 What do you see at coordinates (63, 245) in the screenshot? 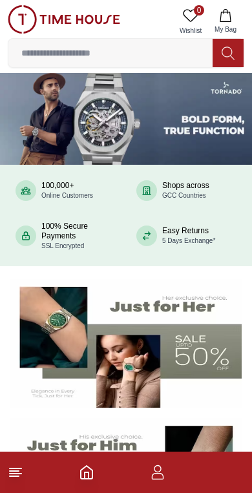
I see `span: SSL Encrypted` at bounding box center [63, 245].